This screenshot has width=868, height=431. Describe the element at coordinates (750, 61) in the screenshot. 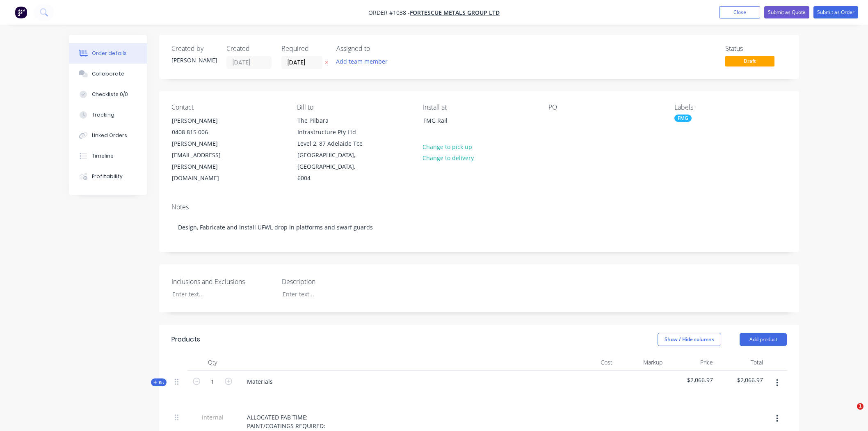

I see `span: Draft` at that location.